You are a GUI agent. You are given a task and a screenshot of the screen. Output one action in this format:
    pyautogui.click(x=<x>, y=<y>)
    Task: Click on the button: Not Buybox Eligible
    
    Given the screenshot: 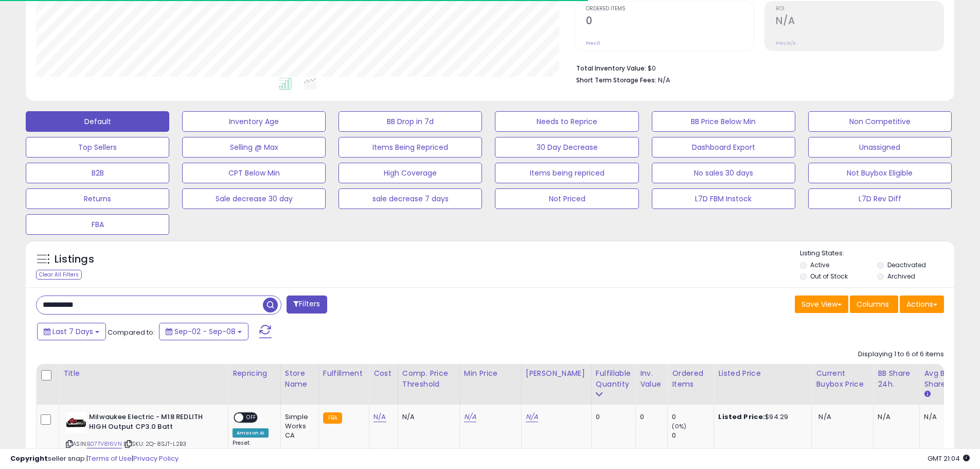 What is the action you would take?
    pyautogui.click(x=880, y=173)
    